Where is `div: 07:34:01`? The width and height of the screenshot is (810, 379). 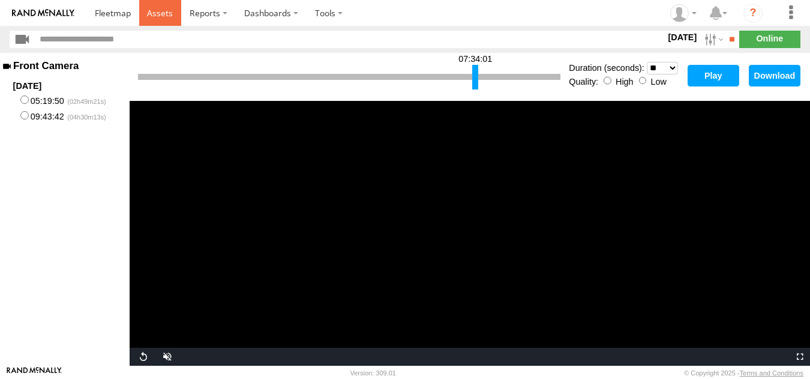
div: 07:34:01 is located at coordinates (475, 62).